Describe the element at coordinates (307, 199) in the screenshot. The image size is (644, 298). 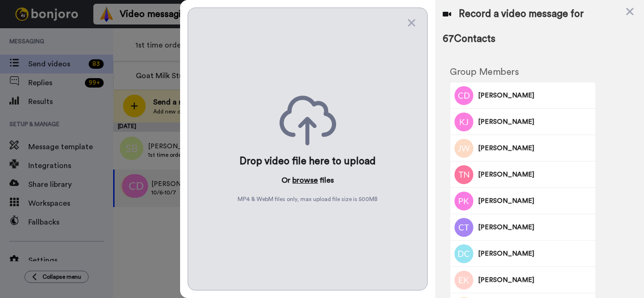
I see `span: MP4 & WebM files only, max upload file size is 500 MB` at that location.